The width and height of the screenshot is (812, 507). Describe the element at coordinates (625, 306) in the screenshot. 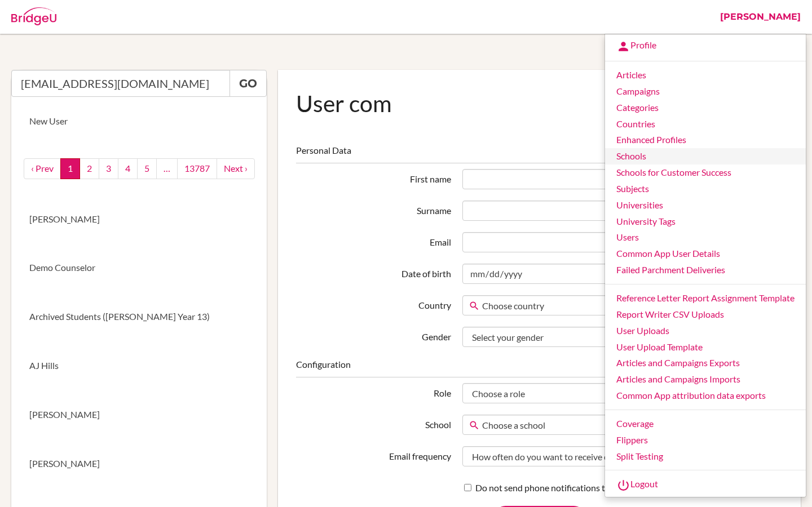

I see `span: Choose country` at that location.